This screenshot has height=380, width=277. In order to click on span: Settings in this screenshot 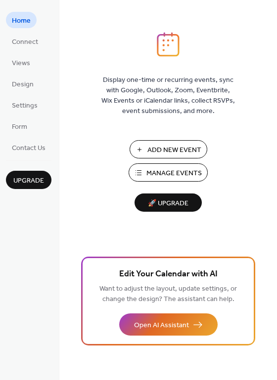, I will do `click(25, 106)`.